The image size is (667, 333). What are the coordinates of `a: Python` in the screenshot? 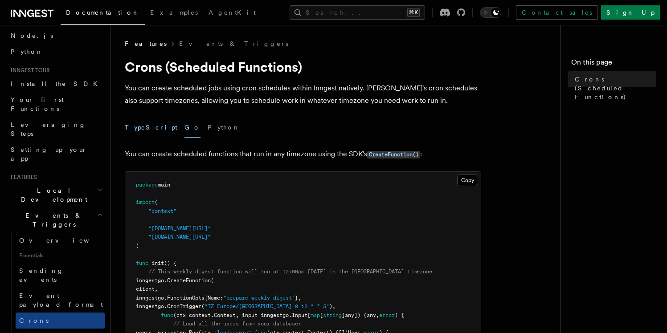 It's located at (56, 52).